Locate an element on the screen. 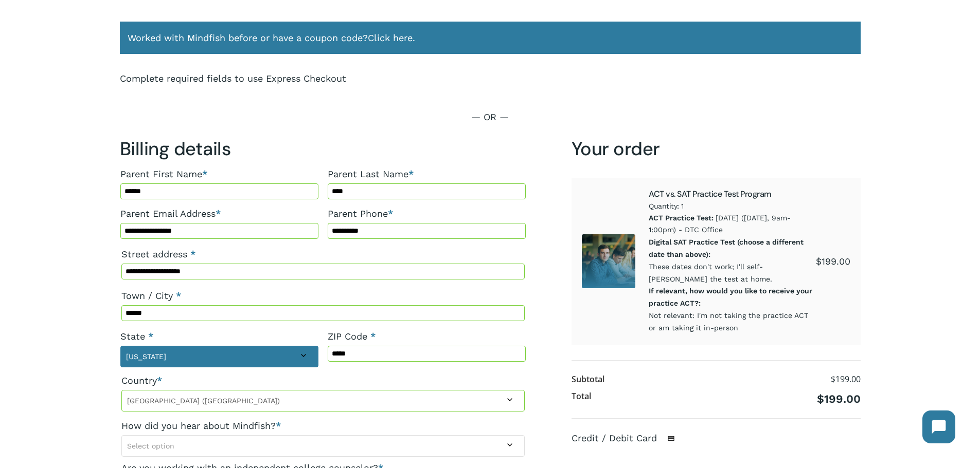  a: ACT vs. SAT Practice Test Program is located at coordinates (710, 194).